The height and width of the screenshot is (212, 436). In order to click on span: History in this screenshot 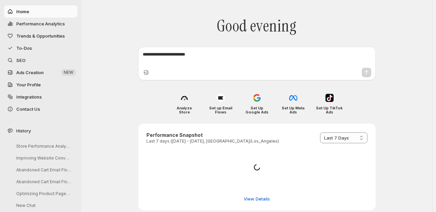, I will do `click(23, 131)`.